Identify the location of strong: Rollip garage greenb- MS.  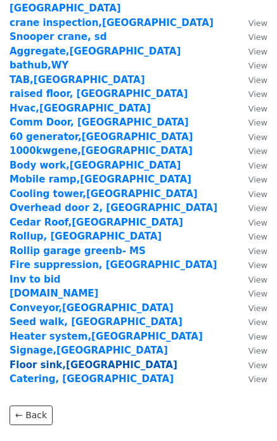
(77, 251).